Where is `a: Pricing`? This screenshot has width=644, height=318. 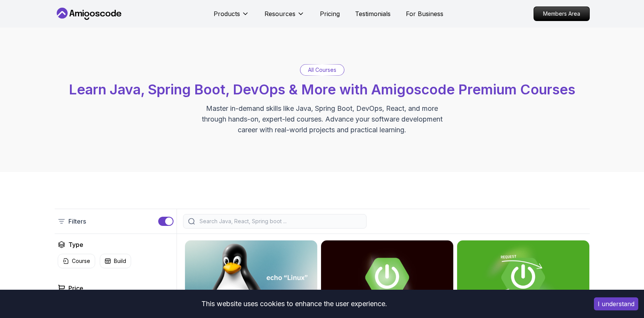 a: Pricing is located at coordinates (330, 14).